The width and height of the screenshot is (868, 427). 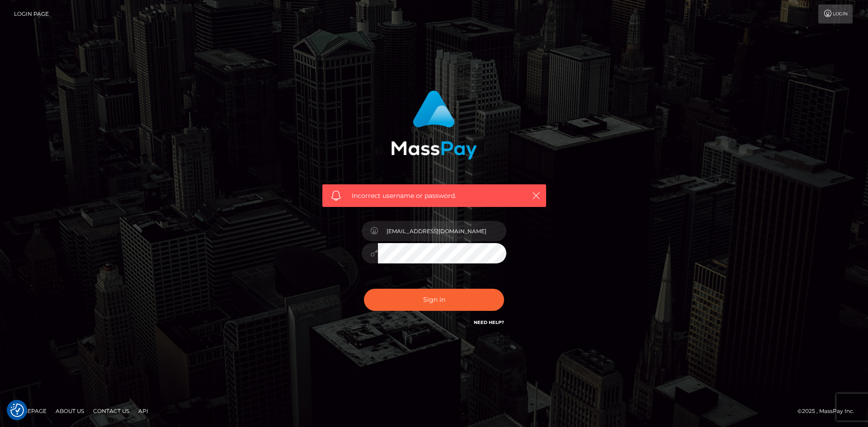 I want to click on img: Revisit consent button, so click(x=17, y=410).